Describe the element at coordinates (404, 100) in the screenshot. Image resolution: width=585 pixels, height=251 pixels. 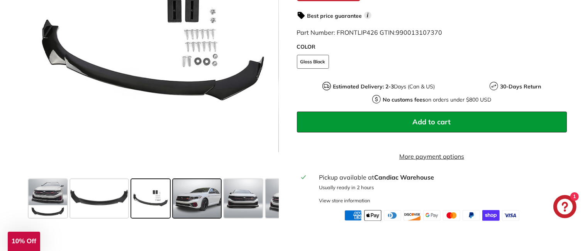
I see `strong: No customs fees` at that location.